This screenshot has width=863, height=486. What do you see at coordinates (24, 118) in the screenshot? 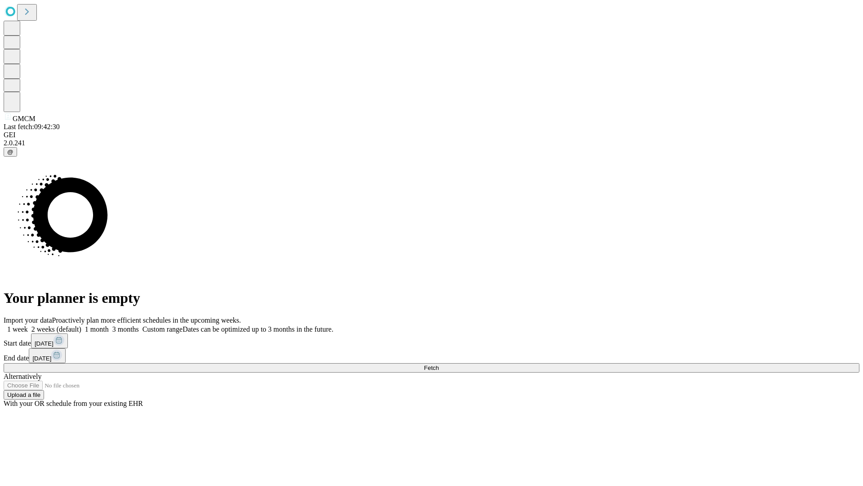
I see `span: GMCM` at bounding box center [24, 118].